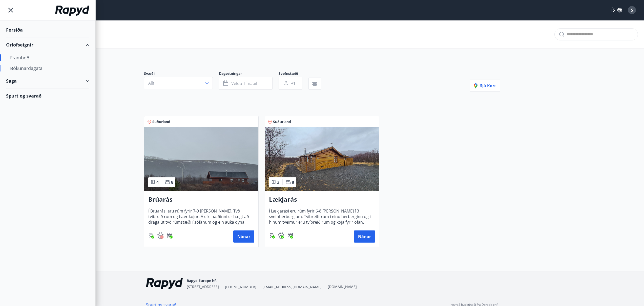  Describe the element at coordinates (291, 83) in the screenshot. I see `button: +1` at that location.